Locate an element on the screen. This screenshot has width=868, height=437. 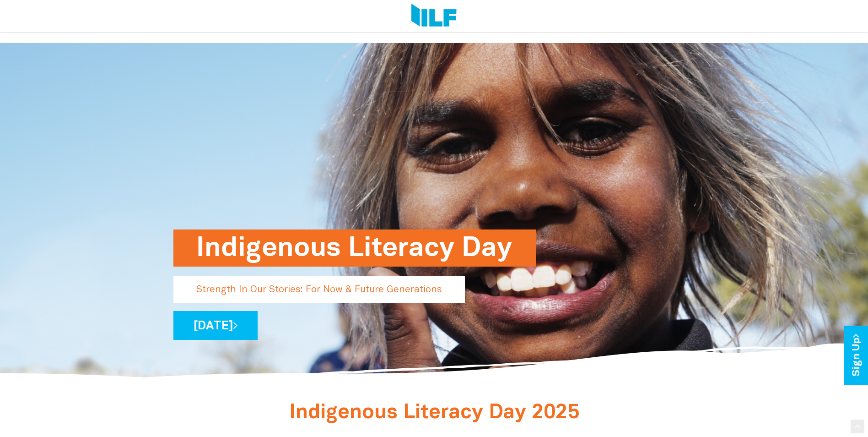
p: Strength In Our Stories: For Now & Future Generations is located at coordinates (319, 289).